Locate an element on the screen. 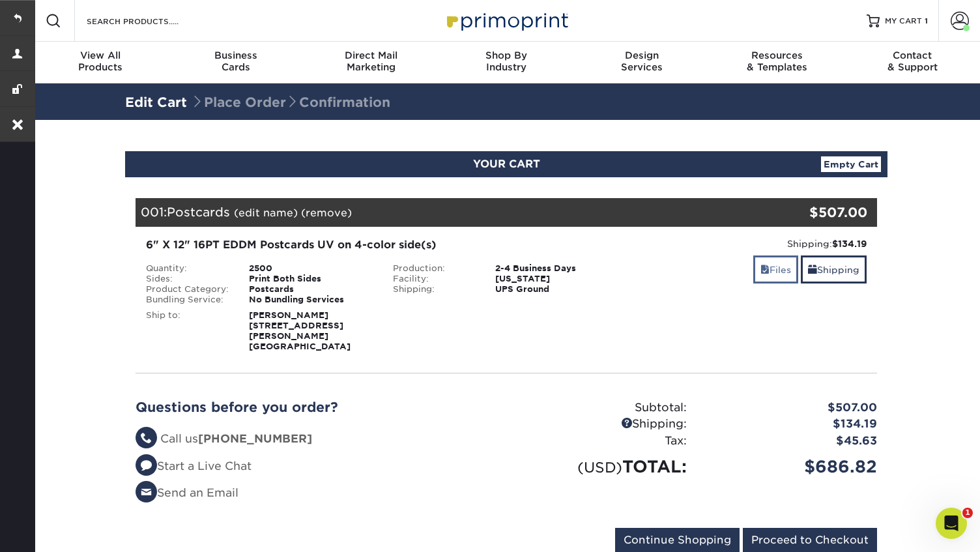 This screenshot has height=552, width=980. div: Subtotal: is located at coordinates (601, 408).